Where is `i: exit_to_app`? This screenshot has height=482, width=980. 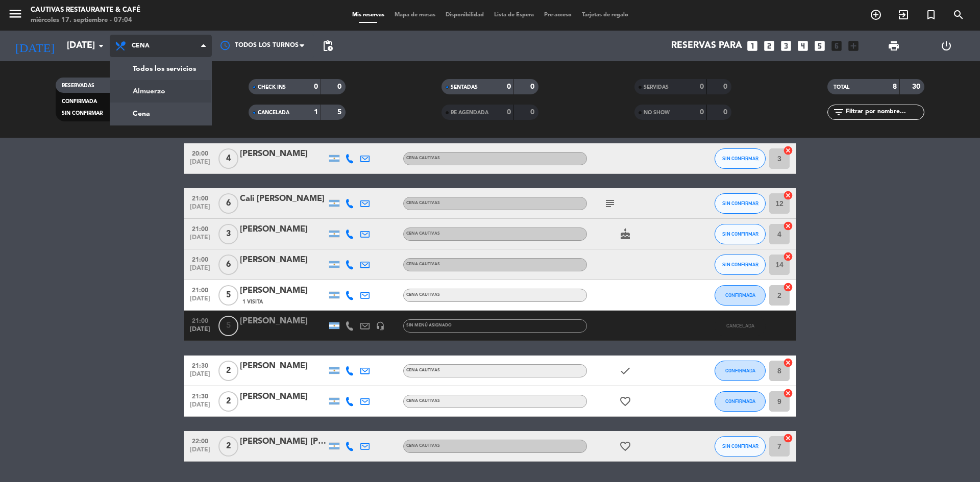
i: exit_to_app is located at coordinates (904, 14).